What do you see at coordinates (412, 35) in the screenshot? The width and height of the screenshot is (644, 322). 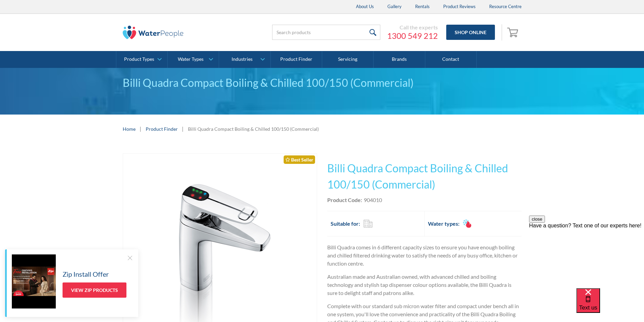 I see `a: 1300 549 212` at bounding box center [412, 35].